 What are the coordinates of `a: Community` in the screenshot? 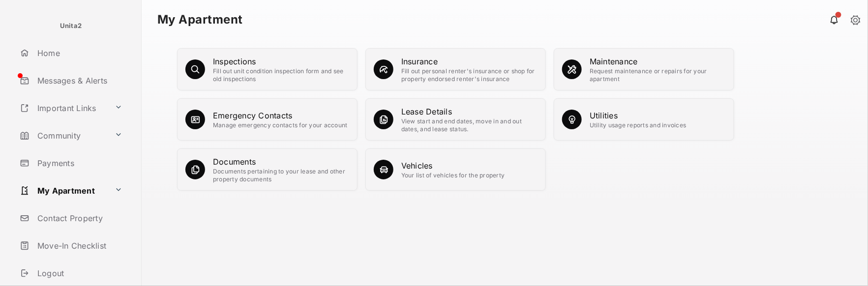 It's located at (63, 135).